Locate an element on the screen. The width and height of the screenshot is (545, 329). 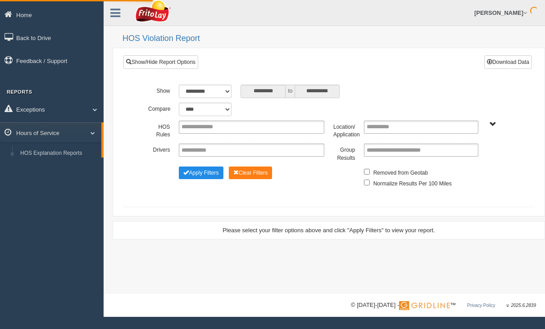
label: Group Results is located at coordinates (344, 153).